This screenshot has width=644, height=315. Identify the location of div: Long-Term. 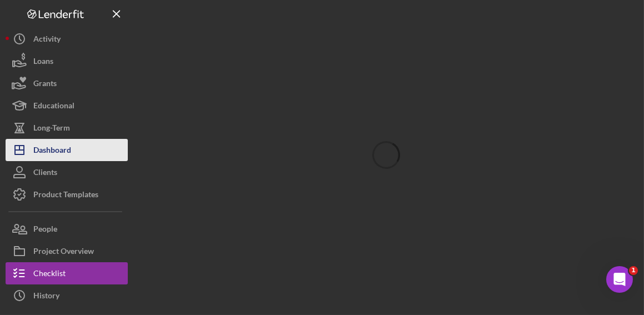
(52, 129).